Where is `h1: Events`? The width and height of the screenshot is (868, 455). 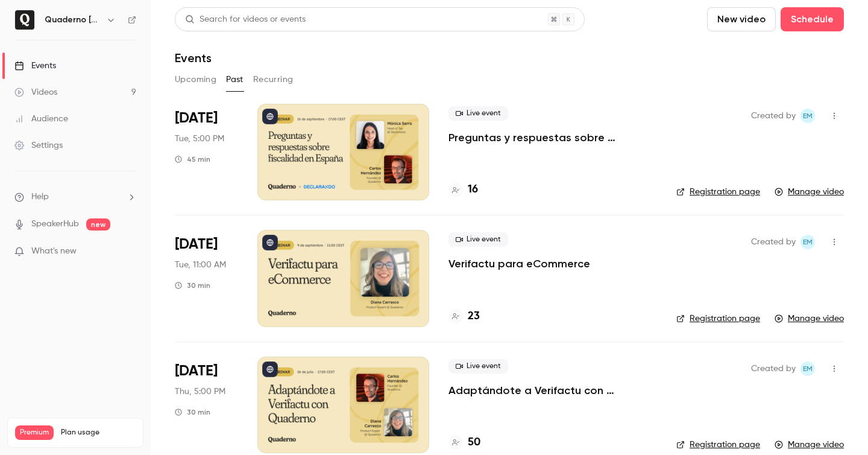
h1: Events is located at coordinates (193, 58).